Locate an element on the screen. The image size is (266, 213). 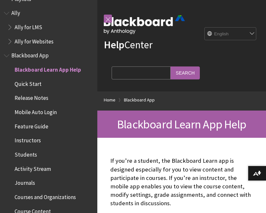
span: Blackboard App is located at coordinates (30, 55).